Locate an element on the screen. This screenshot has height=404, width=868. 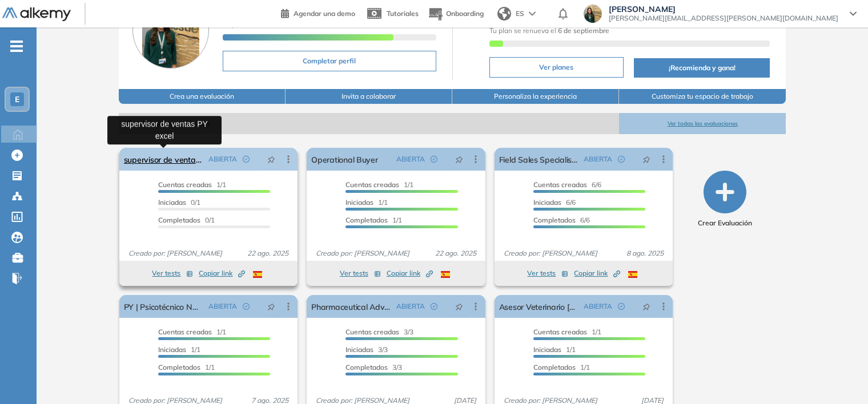
img: world is located at coordinates (504, 13).